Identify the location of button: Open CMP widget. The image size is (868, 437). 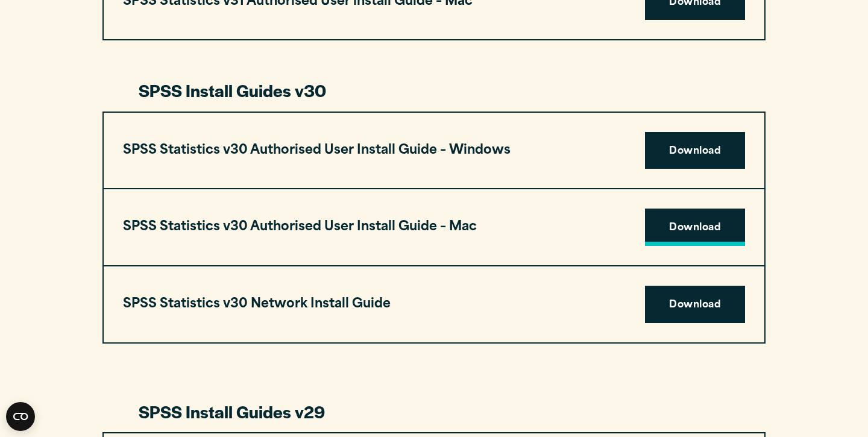
(21, 417).